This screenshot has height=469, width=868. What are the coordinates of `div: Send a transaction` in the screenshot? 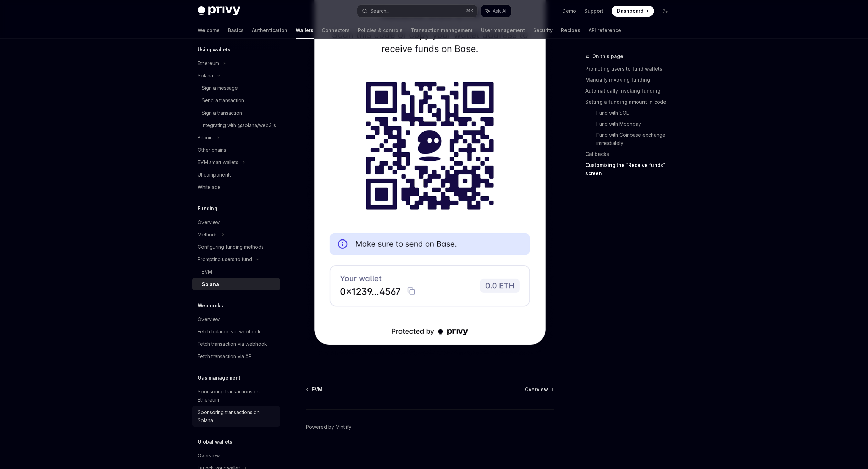 It's located at (223, 101).